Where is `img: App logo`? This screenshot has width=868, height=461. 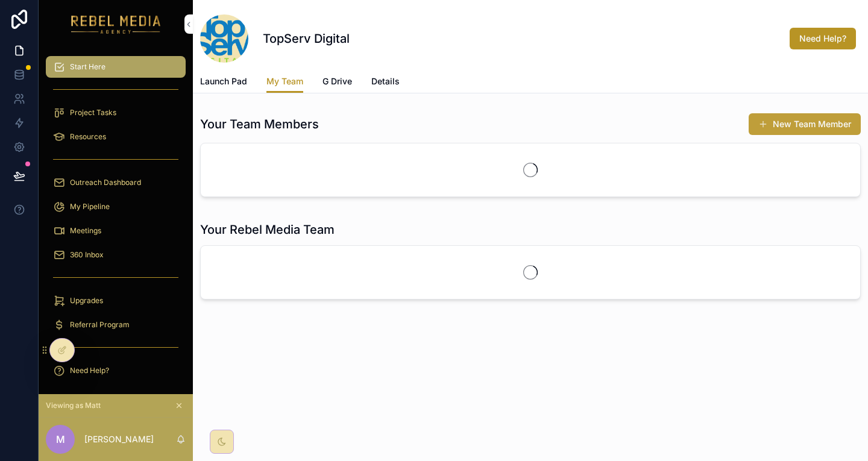 img: App logo is located at coordinates (115, 24).